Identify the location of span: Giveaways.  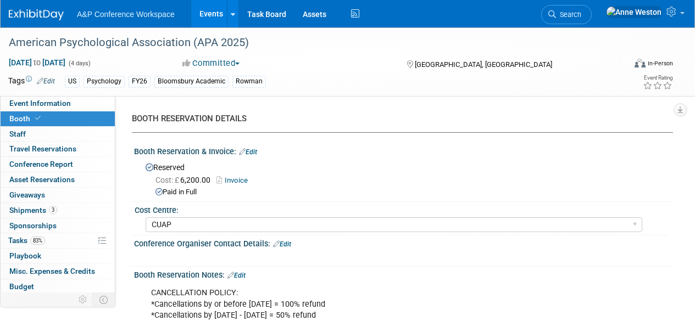
(27, 195).